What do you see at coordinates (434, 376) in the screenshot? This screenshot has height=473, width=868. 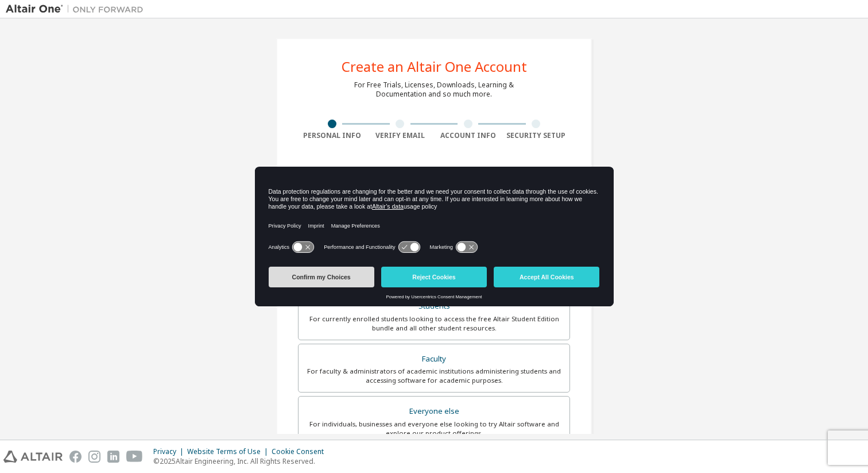 I see `div: For faculty & administrators of academic institutions administering students and accessing softwa...` at bounding box center [434, 376].